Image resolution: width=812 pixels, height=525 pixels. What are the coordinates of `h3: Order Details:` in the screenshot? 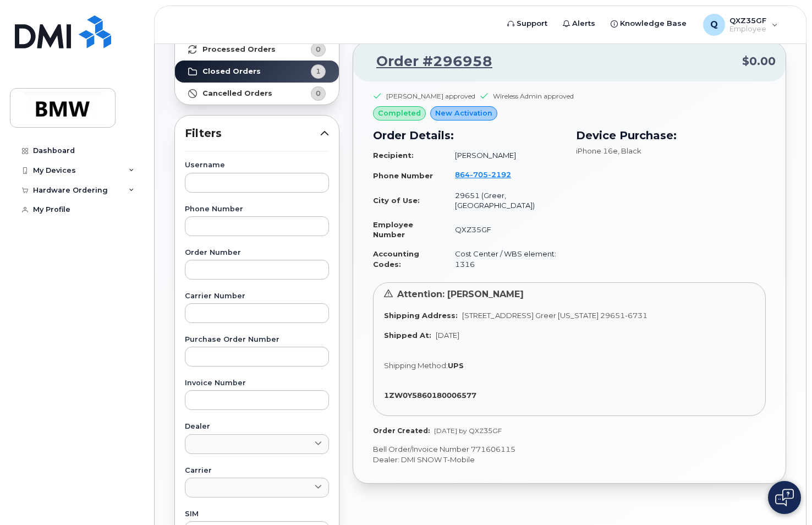 It's located at (468, 135).